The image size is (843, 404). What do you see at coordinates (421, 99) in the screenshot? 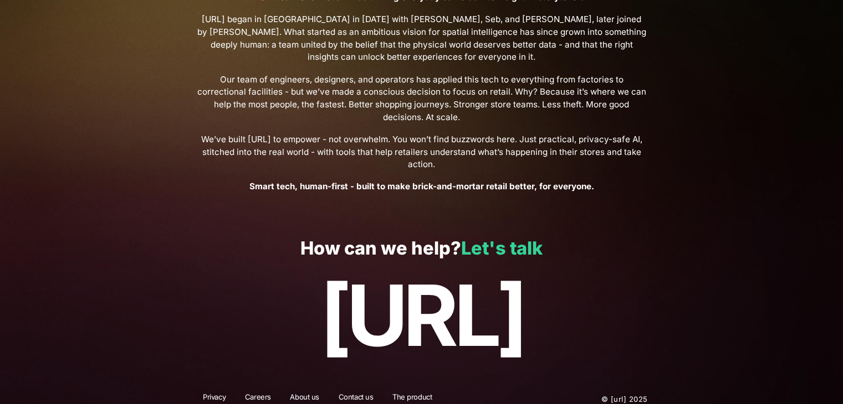
I see `span: Our team of engineers, designers, and operators has applied this tech to everything from factorie...` at bounding box center [421, 99].